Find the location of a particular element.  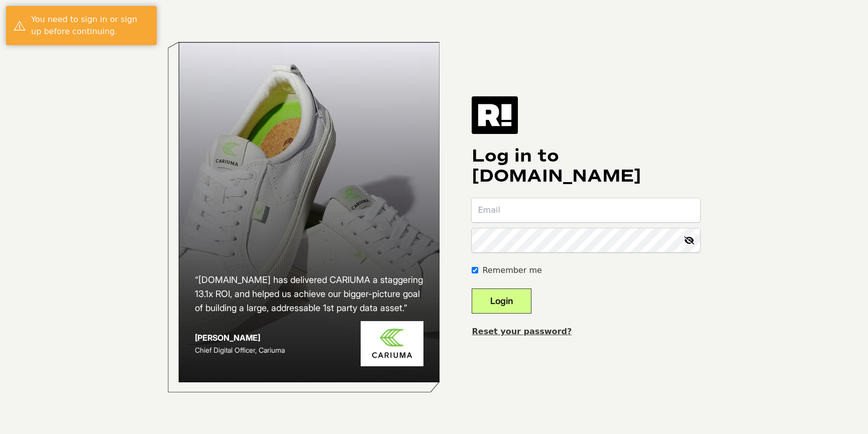

div: You need to sign in or sign up before continuing. is located at coordinates (90, 25).